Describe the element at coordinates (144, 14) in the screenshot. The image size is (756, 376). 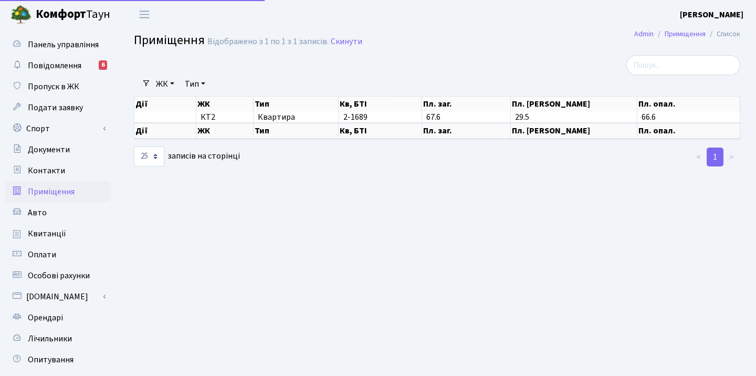
I see `button: Переключити навігацію` at that location.